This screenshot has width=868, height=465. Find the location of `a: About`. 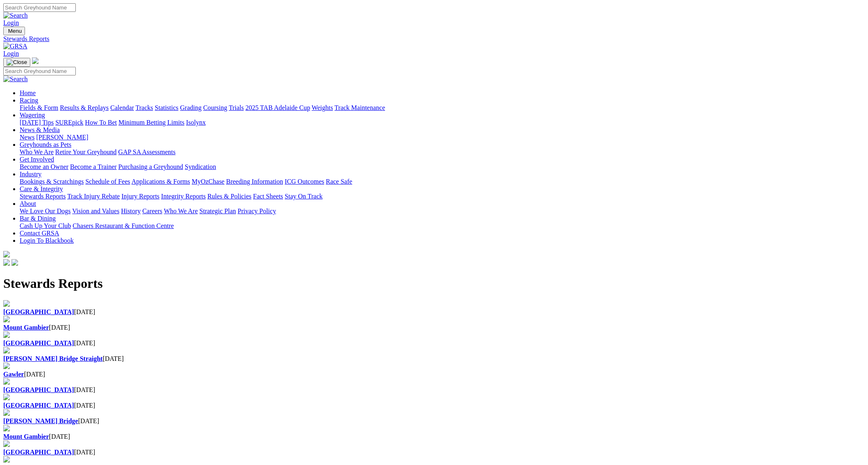

a: About is located at coordinates (28, 203).